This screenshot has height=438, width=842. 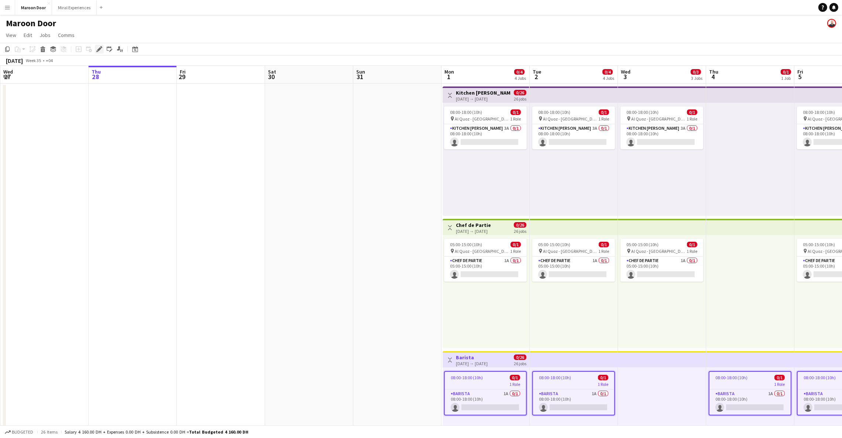 I want to click on span: 27, so click(x=7, y=76).